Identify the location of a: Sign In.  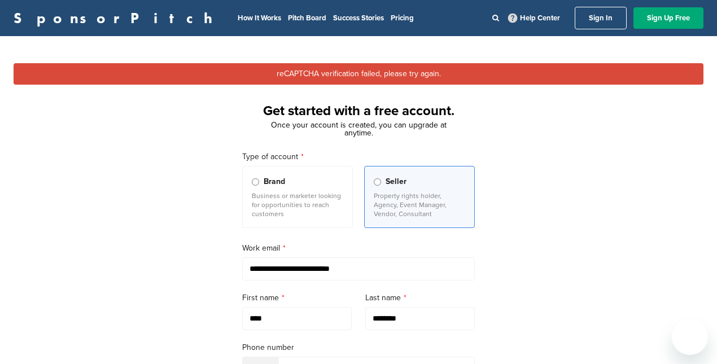
(600, 18).